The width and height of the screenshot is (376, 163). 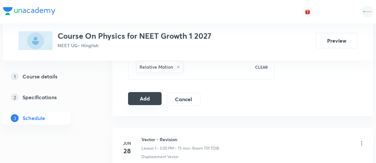 What do you see at coordinates (34, 118) in the screenshot?
I see `h5: Schedule` at bounding box center [34, 118].